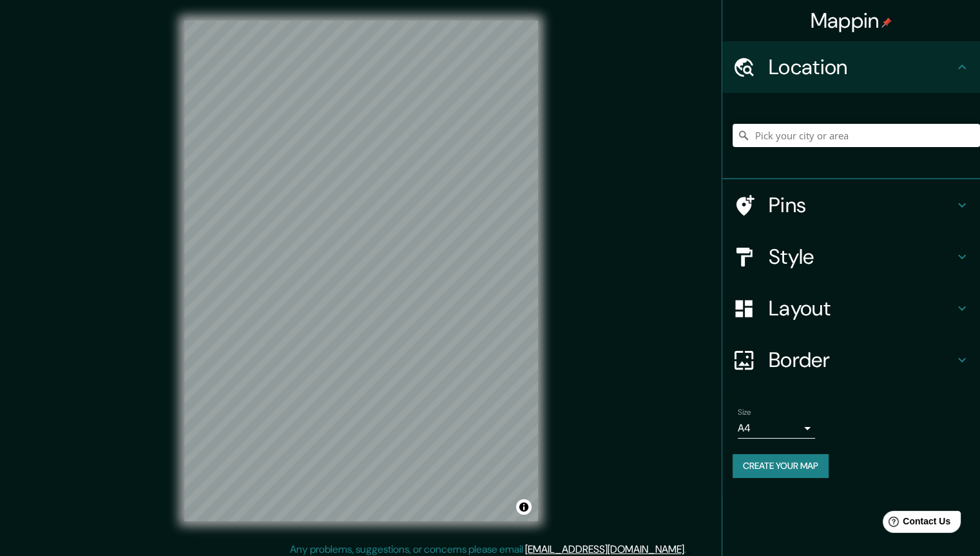 The width and height of the screenshot is (980, 556). Describe the element at coordinates (851, 308) in the screenshot. I see `div: Layout` at that location.